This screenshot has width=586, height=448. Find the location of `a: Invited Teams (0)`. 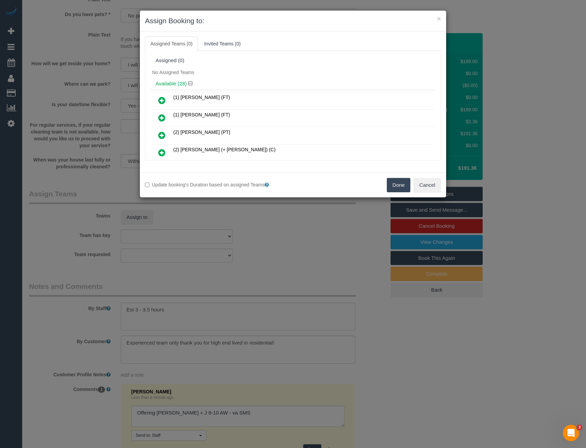

a: Invited Teams (0) is located at coordinates (222, 44).